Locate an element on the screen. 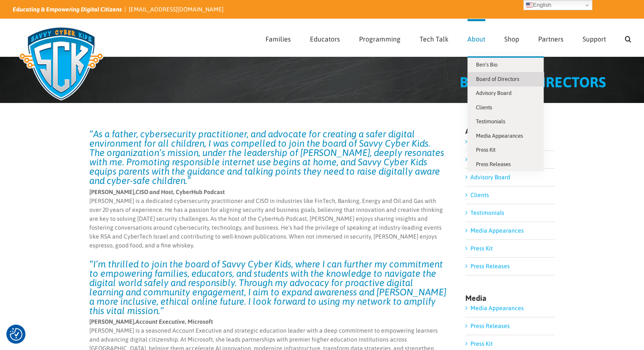  button: Consent Preferences is located at coordinates (16, 334).